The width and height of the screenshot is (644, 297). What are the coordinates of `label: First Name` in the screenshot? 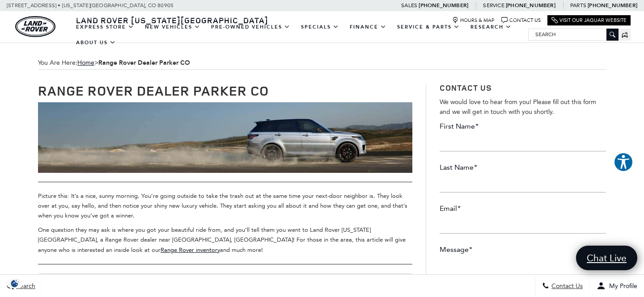 It's located at (459, 126).